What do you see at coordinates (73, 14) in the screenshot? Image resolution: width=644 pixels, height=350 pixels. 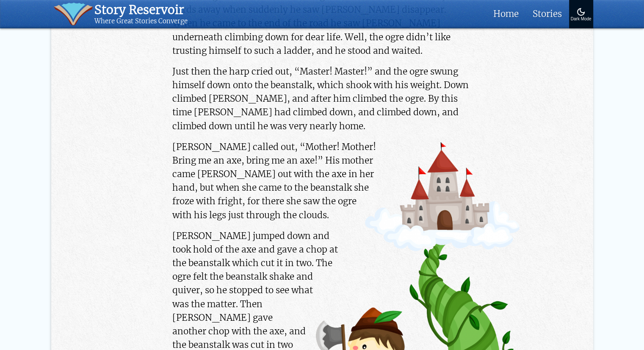 I see `img: icon of book with waver spilling out.` at bounding box center [73, 14].